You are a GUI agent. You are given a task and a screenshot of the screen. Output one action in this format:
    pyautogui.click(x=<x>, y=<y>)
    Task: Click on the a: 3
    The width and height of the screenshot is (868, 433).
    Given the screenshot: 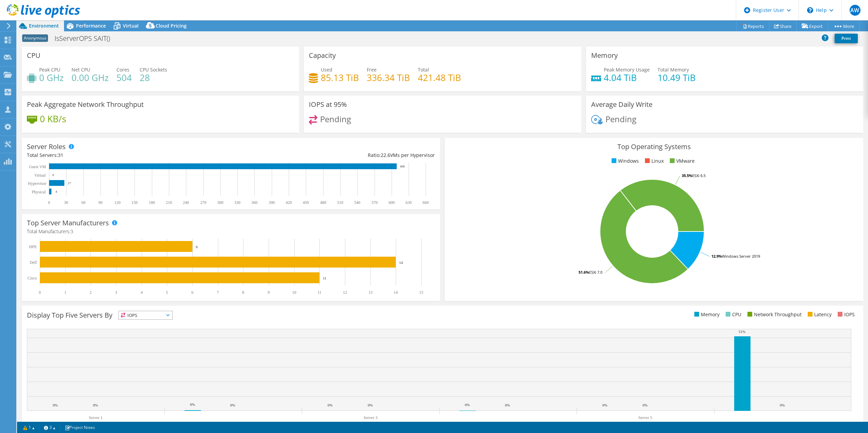 What is the action you would take?
    pyautogui.click(x=49, y=428)
    